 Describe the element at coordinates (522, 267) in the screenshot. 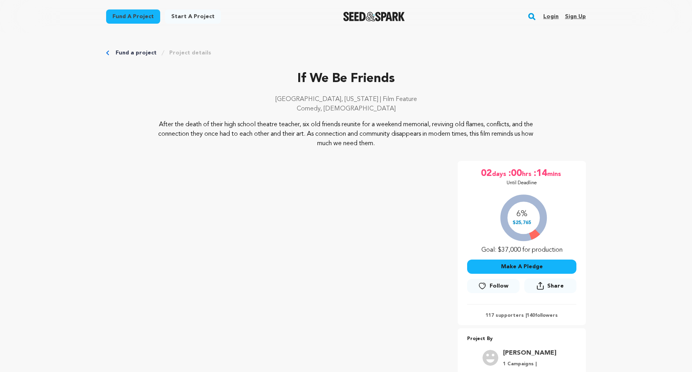

I see `button: Make A Pledge` at that location.